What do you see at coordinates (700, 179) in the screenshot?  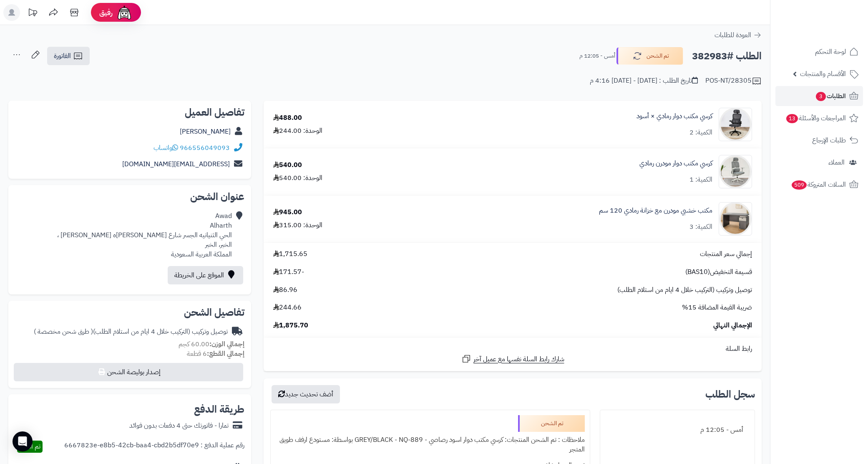 I see `div: الكمية: 1` at bounding box center [700, 179].